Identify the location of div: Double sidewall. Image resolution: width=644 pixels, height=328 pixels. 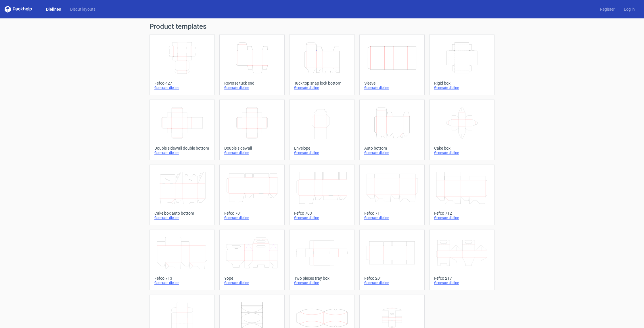
(252, 148).